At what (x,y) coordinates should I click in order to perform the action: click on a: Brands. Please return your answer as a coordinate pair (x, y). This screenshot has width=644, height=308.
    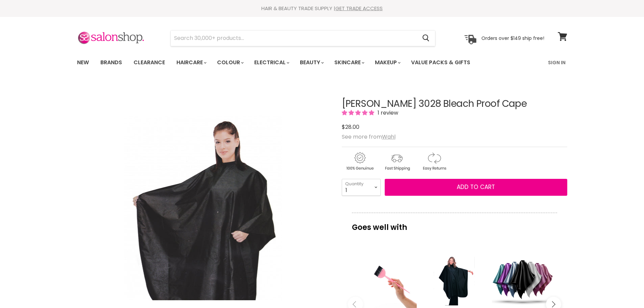
    Looking at the image, I should click on (111, 63).